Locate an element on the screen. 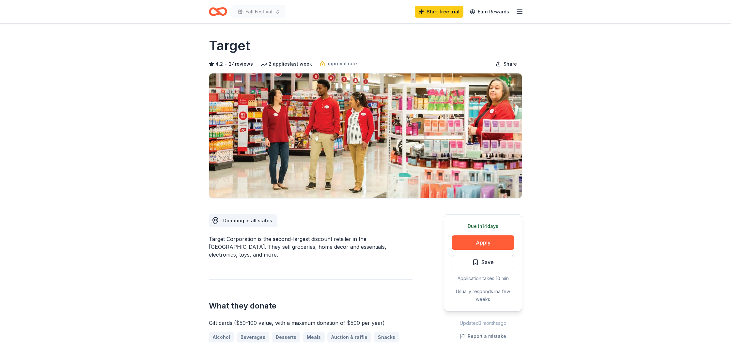 The width and height of the screenshot is (731, 348). span: approval rate is located at coordinates (342, 64).